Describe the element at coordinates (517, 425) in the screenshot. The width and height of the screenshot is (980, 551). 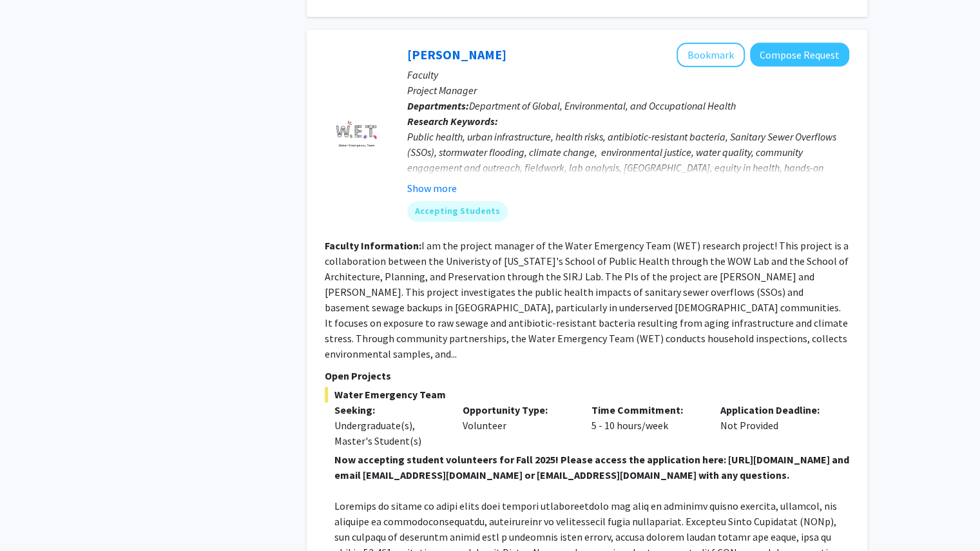
I see `div: Volunteer` at that location.